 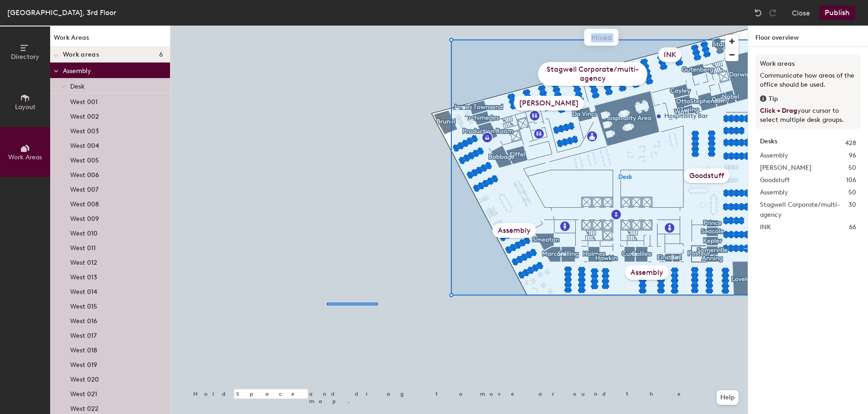 What do you see at coordinates (161, 54) in the screenshot?
I see `span: 6` at bounding box center [161, 54].